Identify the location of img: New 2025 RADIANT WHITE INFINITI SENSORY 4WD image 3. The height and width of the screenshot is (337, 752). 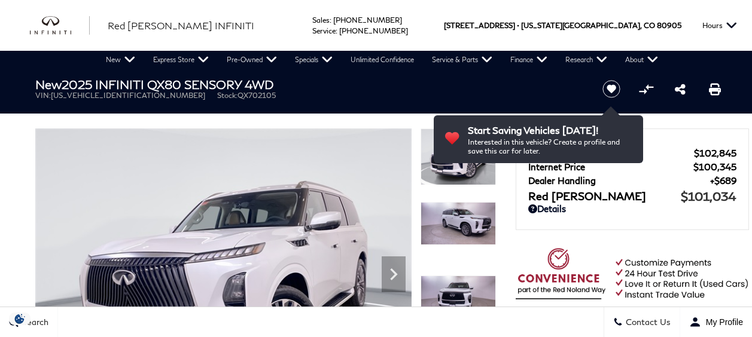
(458, 297).